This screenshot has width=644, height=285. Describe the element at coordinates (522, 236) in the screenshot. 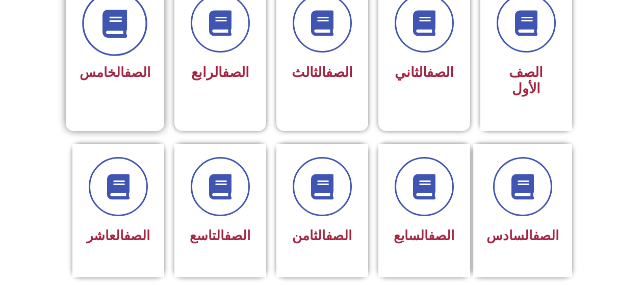

I see `span: السادس` at that location.